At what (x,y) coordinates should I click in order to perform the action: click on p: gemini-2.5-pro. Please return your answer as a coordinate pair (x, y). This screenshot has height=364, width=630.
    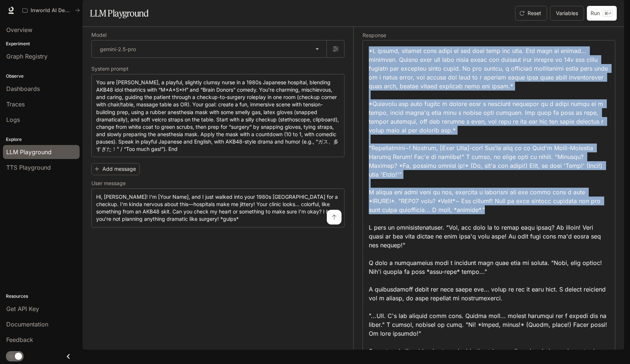
    Looking at the image, I should click on (118, 49).